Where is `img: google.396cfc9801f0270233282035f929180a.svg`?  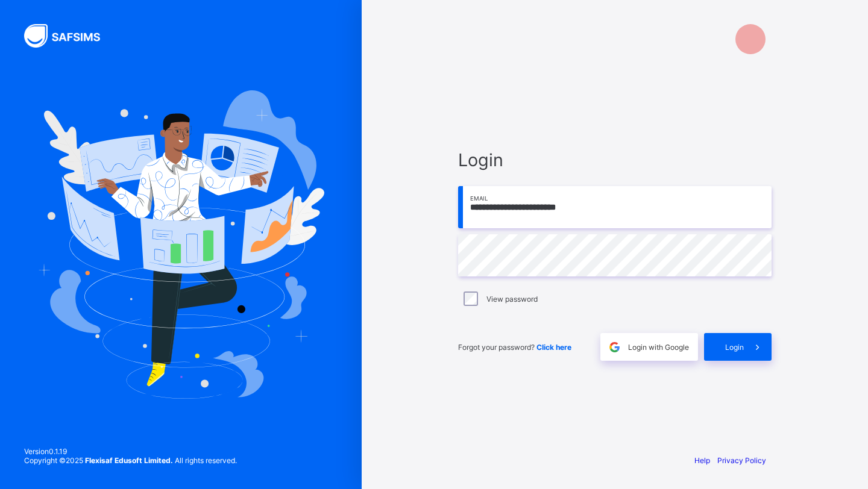 img: google.396cfc9801f0270233282035f929180a.svg is located at coordinates (614, 347).